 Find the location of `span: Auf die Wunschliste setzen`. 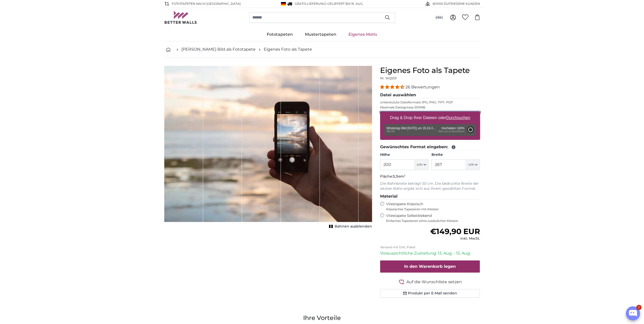

span: Auf die Wunschliste setzen is located at coordinates (434, 282).